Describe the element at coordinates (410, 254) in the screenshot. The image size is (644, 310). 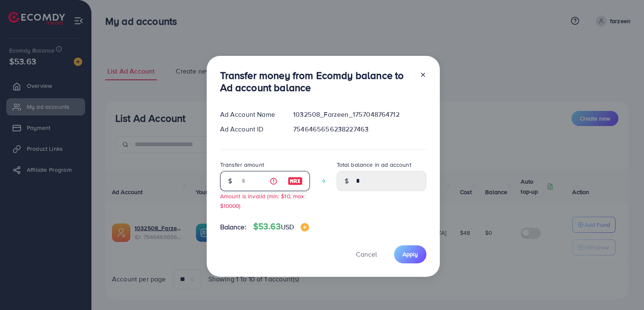
I see `button: Apply` at that location.